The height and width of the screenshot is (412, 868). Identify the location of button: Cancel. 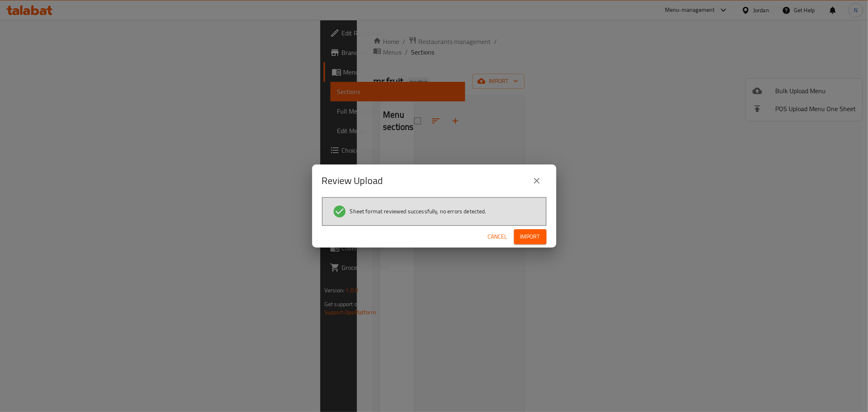
(498, 236).